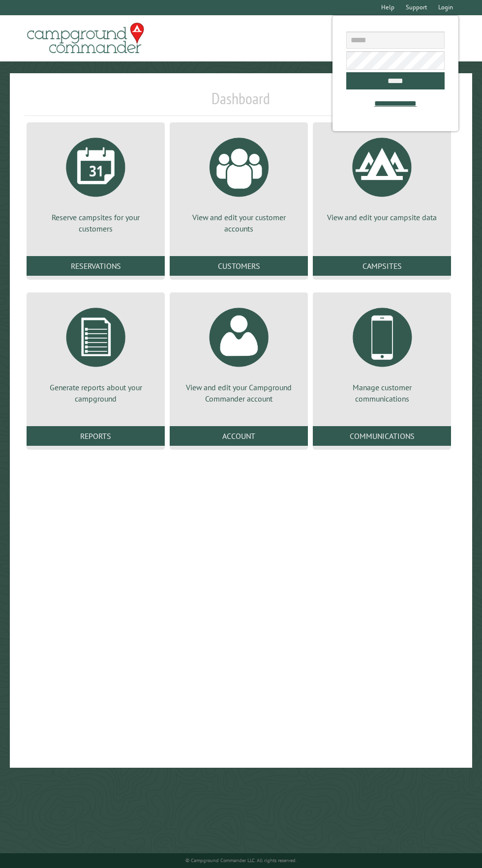  I want to click on a: Reservations, so click(95, 266).